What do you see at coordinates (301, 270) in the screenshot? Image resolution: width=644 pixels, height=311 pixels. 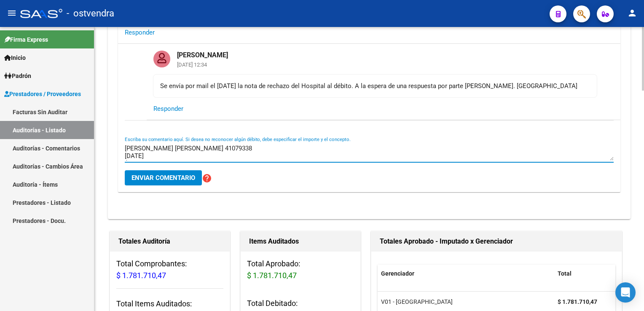 I see `h3: Total Aprobado:` at bounding box center [301, 270].